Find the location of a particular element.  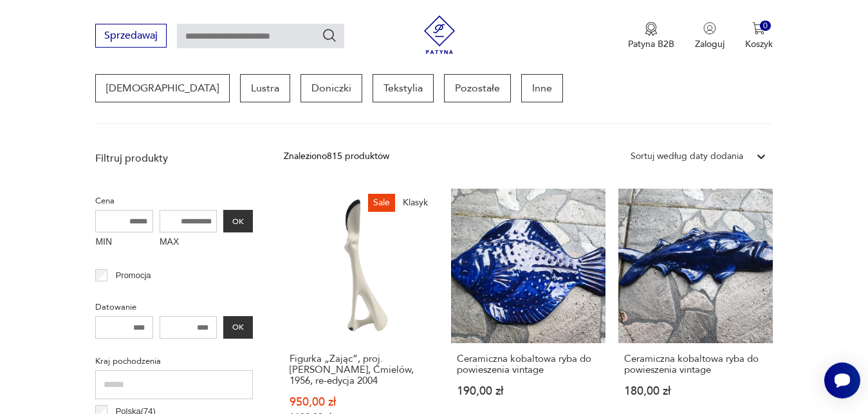

img: Ikona medalu is located at coordinates (651, 29).